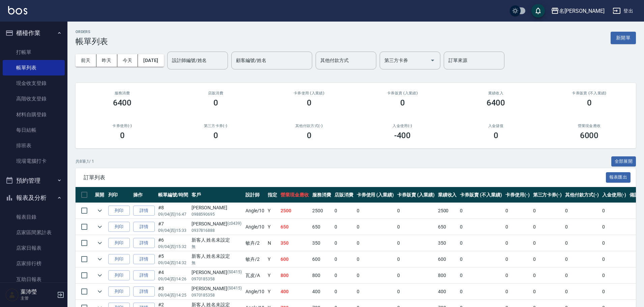 This screenshot has height=307, width=644. Describe the element at coordinates (173, 243) in the screenshot. I see `td: #6` at that location.